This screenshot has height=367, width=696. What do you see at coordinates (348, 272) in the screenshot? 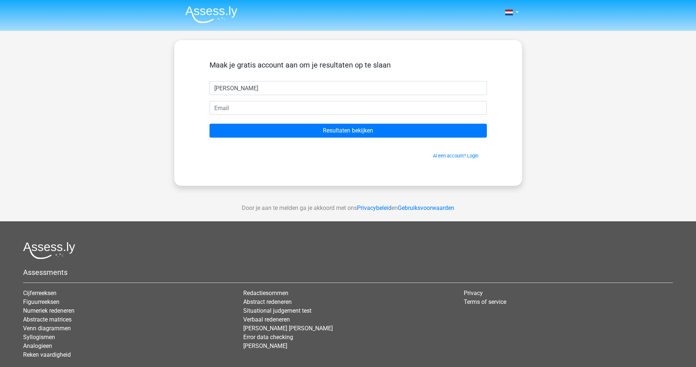
I see `h5: Assessments` at bounding box center [348, 272].